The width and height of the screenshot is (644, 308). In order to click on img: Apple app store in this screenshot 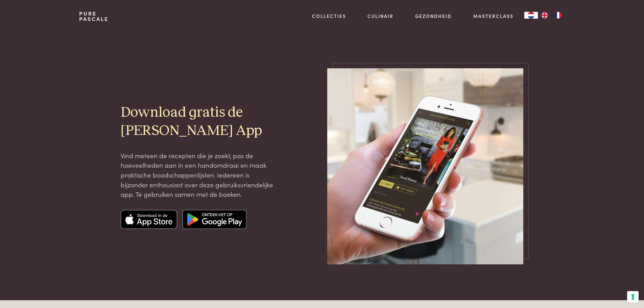, I will do `click(149, 220)`.